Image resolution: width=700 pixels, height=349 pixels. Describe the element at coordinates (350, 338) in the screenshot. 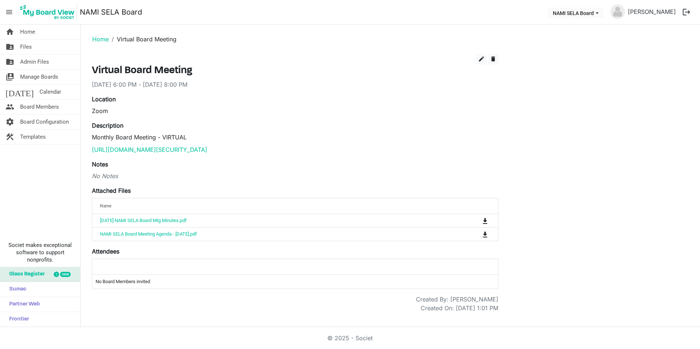

I see `a: © 2025 - Societ` at that location.